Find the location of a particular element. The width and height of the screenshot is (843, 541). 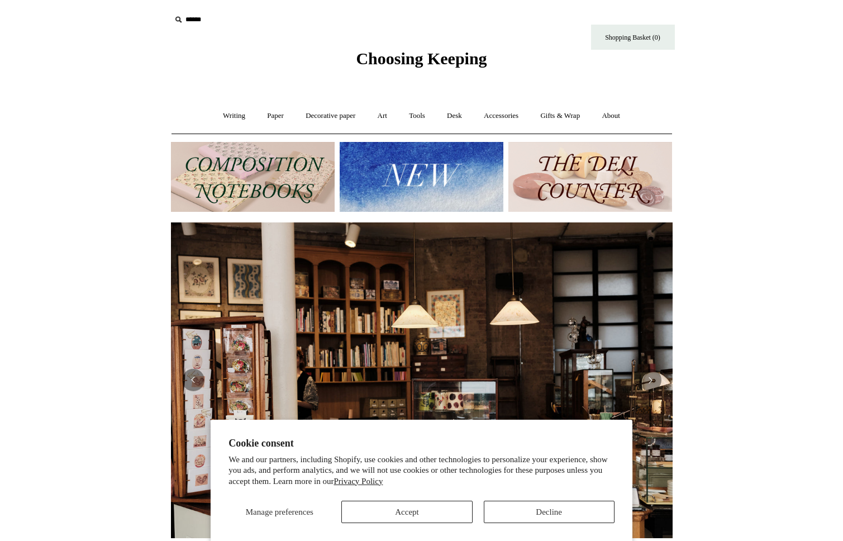

p: We and our partners, including Shopify, use cookies and other technologies to personalize your ex... is located at coordinates (421, 471).